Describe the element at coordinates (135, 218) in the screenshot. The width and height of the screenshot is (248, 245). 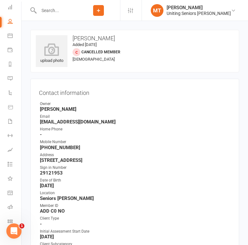
I see `div: Client Type` at that location.